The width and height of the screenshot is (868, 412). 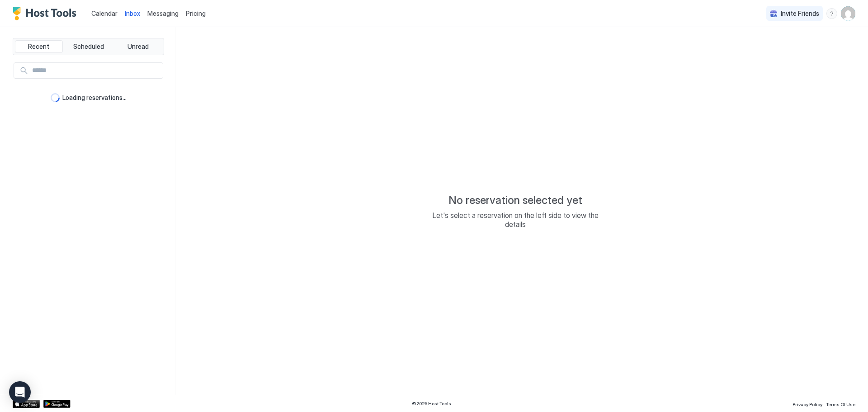 What do you see at coordinates (138, 47) in the screenshot?
I see `button: Unread` at bounding box center [138, 47].